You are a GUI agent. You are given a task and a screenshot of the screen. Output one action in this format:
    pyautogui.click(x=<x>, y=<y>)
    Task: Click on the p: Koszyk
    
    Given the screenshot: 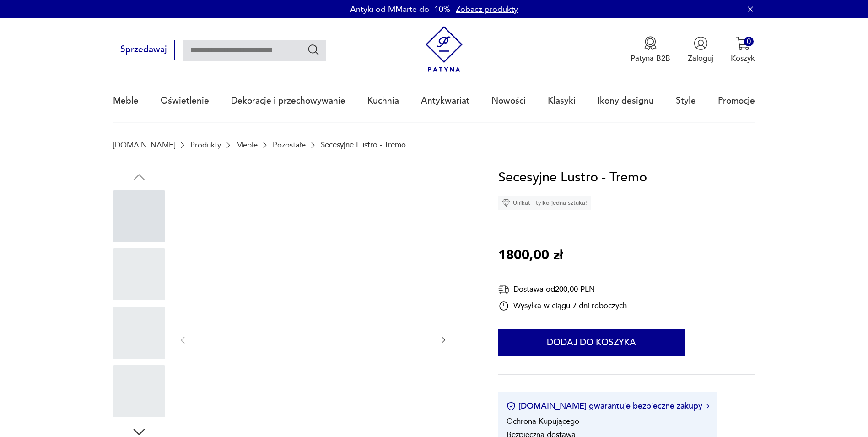 What is the action you would take?
    pyautogui.click(x=742, y=58)
    